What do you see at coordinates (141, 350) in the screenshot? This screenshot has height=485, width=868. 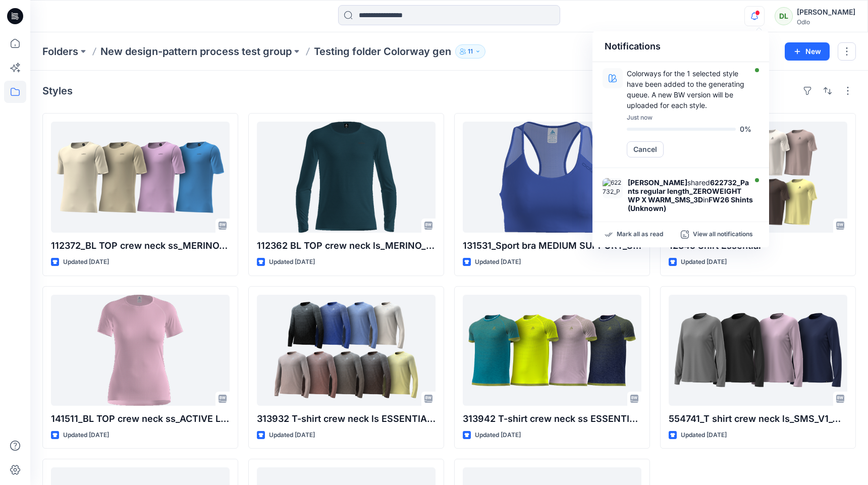 I see `a: 141511_BL TOP crew neck ss_ACTIVE LIGHT_SMS_3D` at bounding box center [141, 350].